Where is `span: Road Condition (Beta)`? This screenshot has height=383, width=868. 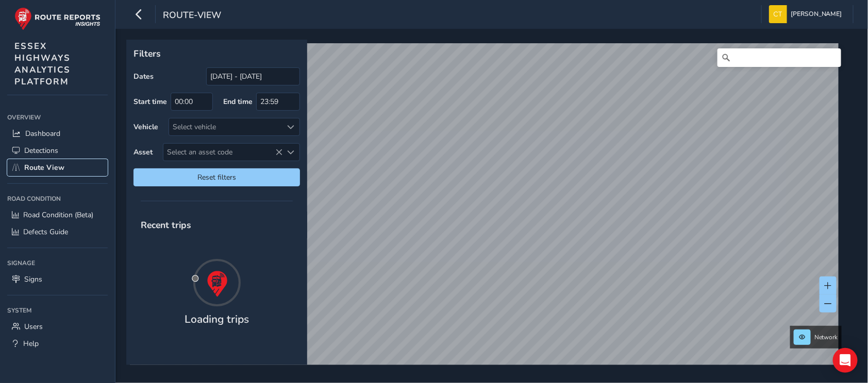
span: Road Condition (Beta) is located at coordinates (58, 215).